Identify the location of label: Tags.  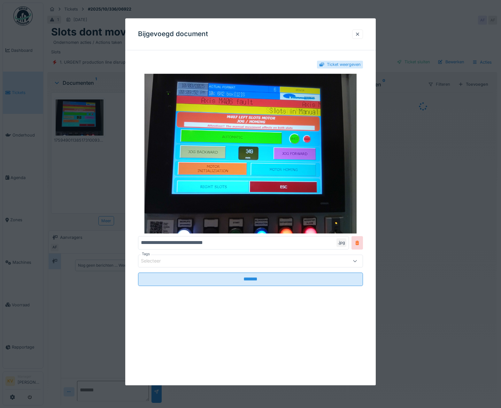
(146, 254).